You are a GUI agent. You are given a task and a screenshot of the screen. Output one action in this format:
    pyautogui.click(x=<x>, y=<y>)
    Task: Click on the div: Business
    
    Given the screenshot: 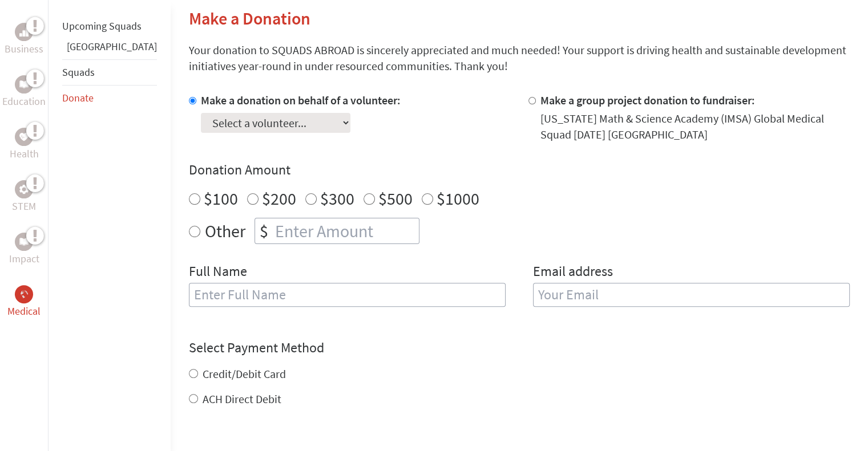 What is the action you would take?
    pyautogui.click(x=24, y=32)
    